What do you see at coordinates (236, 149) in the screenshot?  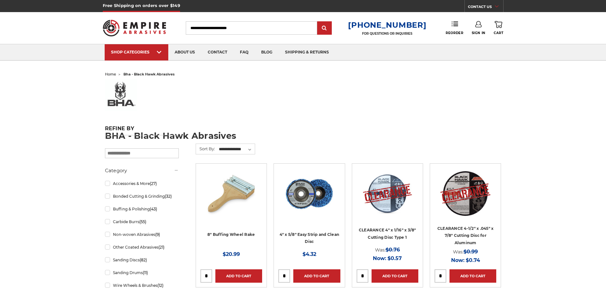 I see `select: Sort By:` at bounding box center [236, 149].